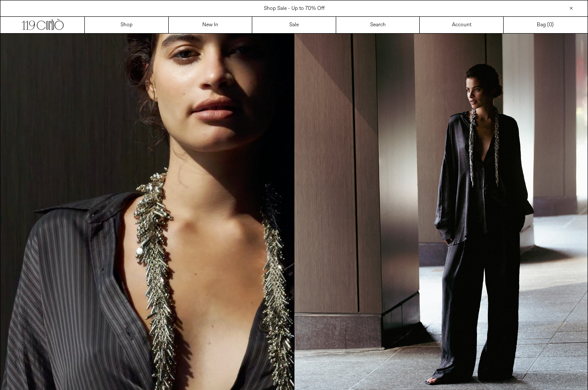  I want to click on span: 0, so click(550, 25).